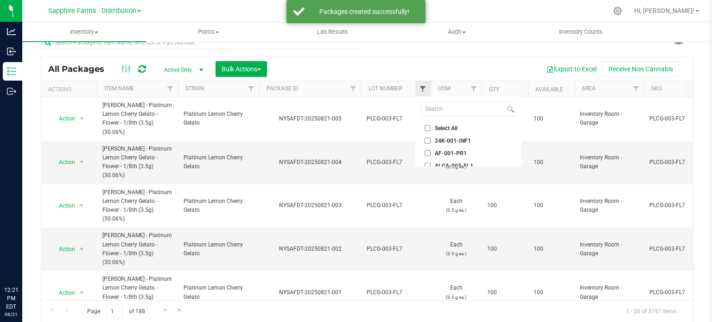  What do you see at coordinates (114, 311) in the screenshot?
I see `input: 1` at bounding box center [114, 311].